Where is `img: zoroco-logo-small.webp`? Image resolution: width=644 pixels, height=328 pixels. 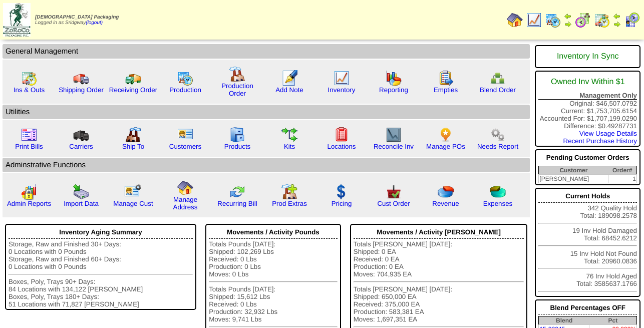 img: zoroco-logo-small.webp is located at coordinates (17, 19).